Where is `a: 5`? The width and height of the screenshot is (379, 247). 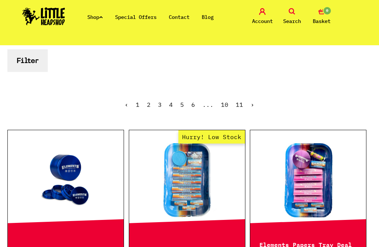
a: 5 is located at coordinates (182, 104).